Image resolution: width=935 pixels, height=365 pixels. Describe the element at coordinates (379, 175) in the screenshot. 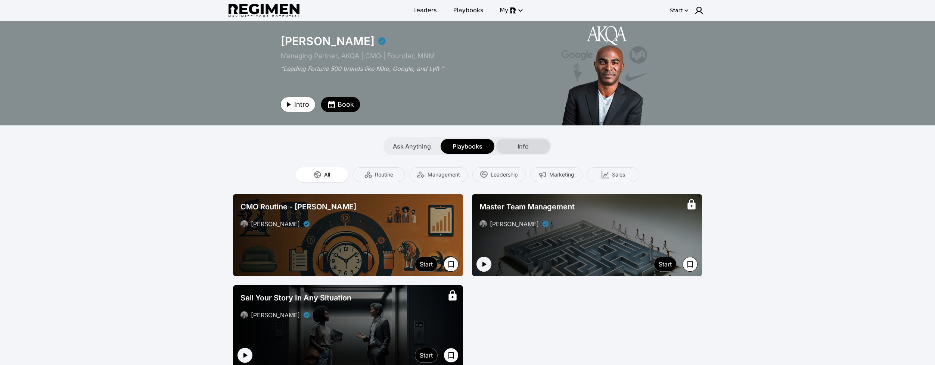

I see `button: Routine` at that location.